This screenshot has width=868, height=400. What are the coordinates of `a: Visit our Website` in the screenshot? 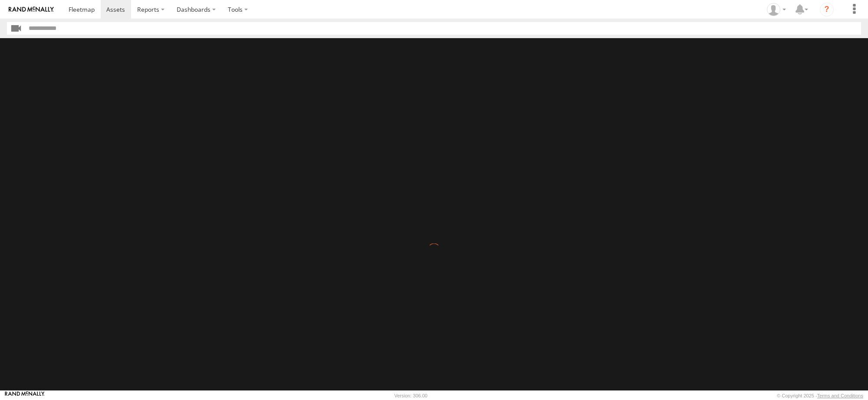 It's located at (25, 396).